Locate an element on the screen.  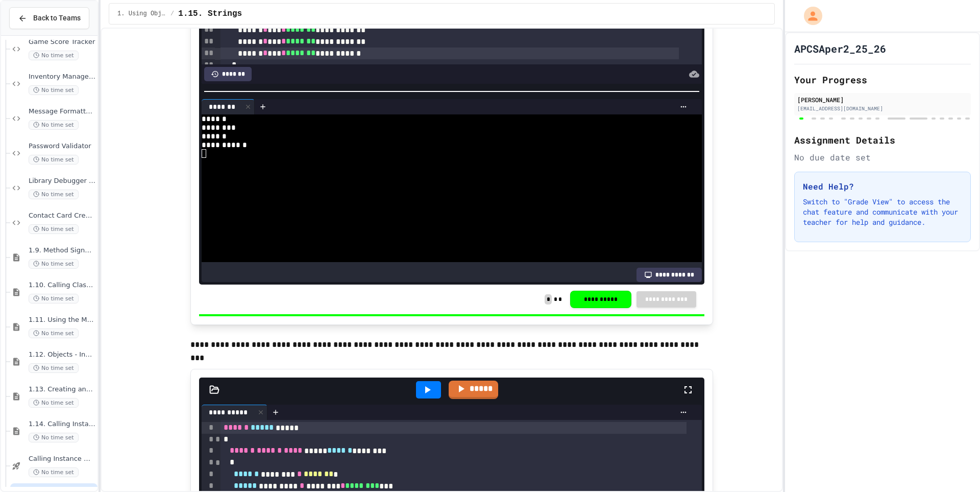
span: 1.13. Creating and Initializing Objects: Constructors is located at coordinates (62, 389).